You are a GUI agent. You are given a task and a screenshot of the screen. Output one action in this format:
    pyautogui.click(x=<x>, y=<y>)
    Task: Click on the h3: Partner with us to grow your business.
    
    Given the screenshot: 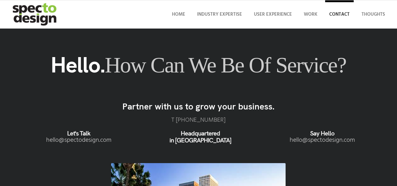 What is the action you would take?
    pyautogui.click(x=198, y=106)
    